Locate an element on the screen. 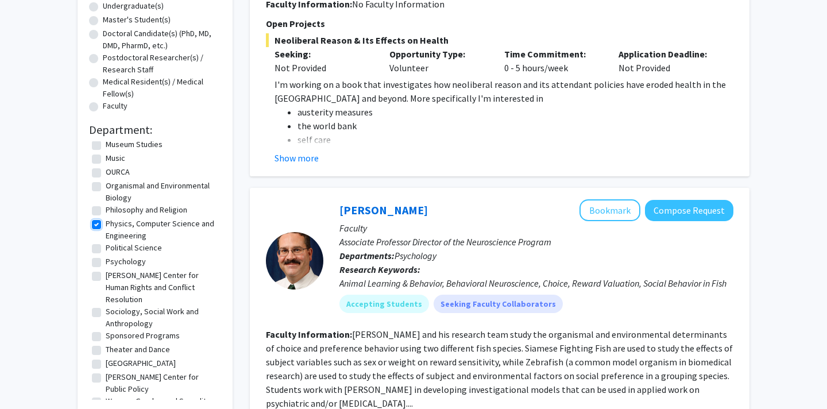 The image size is (827, 409). mat-chip: Seeking Faculty Collaborators is located at coordinates (498, 304).